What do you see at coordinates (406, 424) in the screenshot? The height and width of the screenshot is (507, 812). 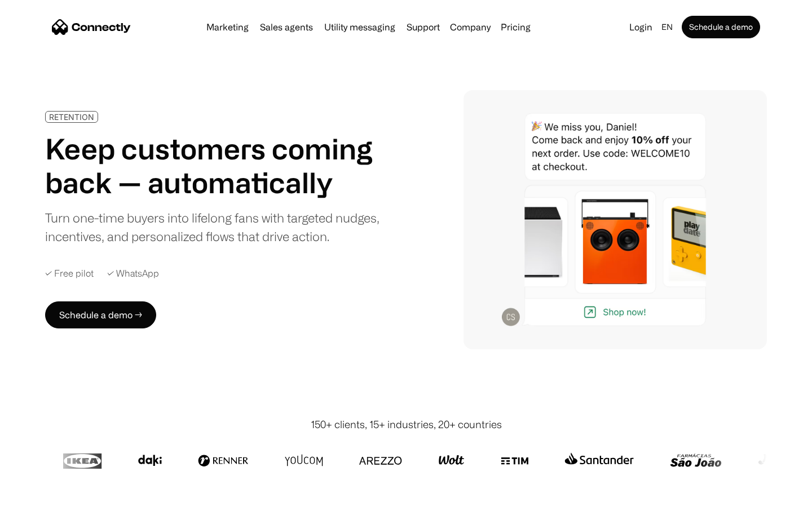 I see `div: 150+ clients, 15+ industries, 20+ countries` at bounding box center [406, 424].